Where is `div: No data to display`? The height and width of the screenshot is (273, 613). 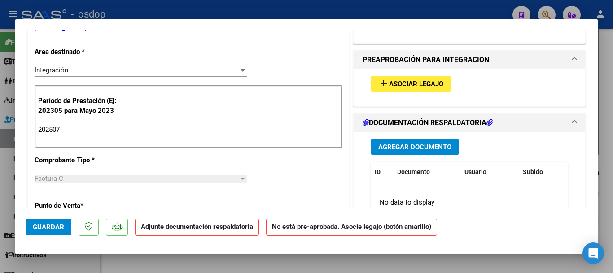 div: No data to display is located at coordinates (468, 202).